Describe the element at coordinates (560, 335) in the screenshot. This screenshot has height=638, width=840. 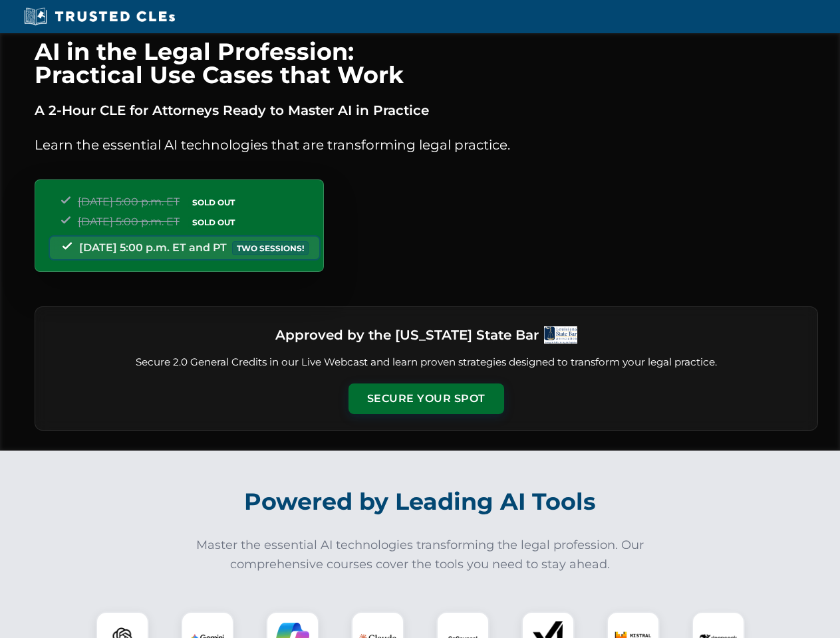
I see `img: Logo` at that location.